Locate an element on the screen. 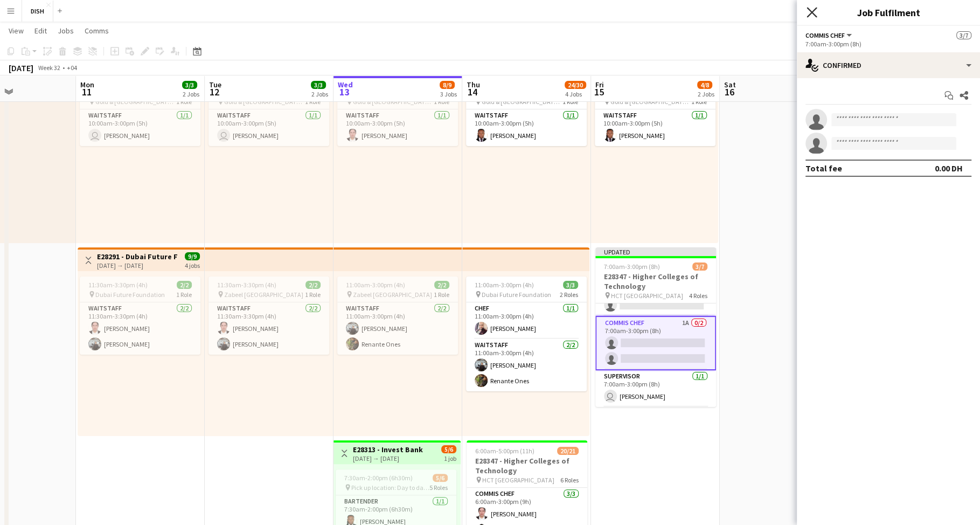  a: View is located at coordinates (16, 31).